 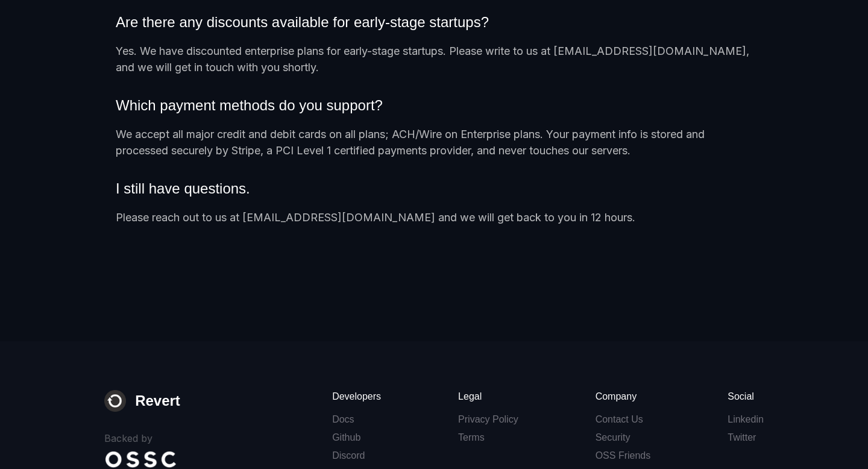 I want to click on div: Developers, so click(x=356, y=396).